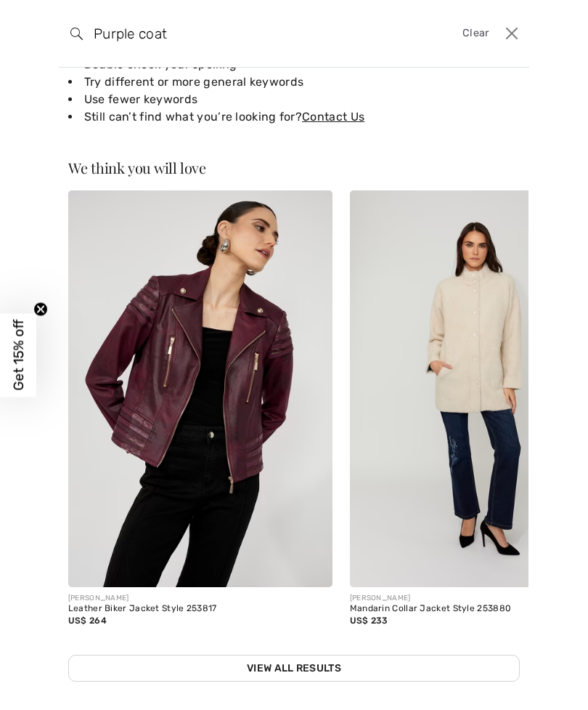  What do you see at coordinates (244, 34) in the screenshot?
I see `input: TYPE TO SEARCH` at bounding box center [244, 34].